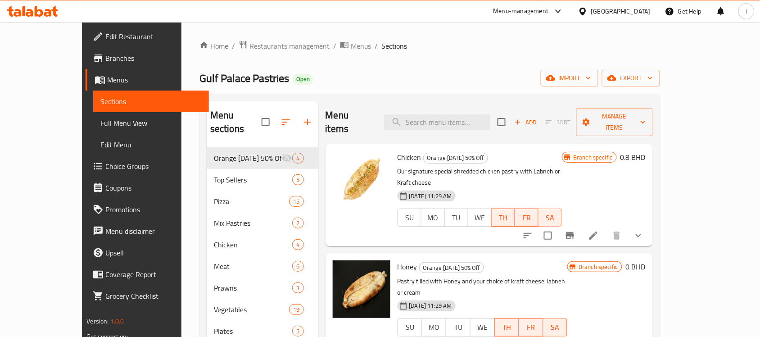 This screenshot has height=337, width=760. Describe the element at coordinates (263, 266) in the screenshot. I see `div: Meat6` at that location.